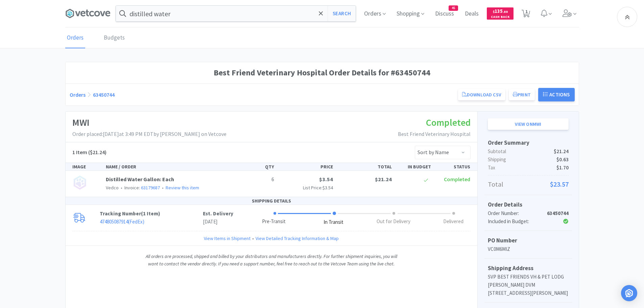  Describe the element at coordinates (557, 213) in the screenshot. I see `strong: 63450744` at that location.